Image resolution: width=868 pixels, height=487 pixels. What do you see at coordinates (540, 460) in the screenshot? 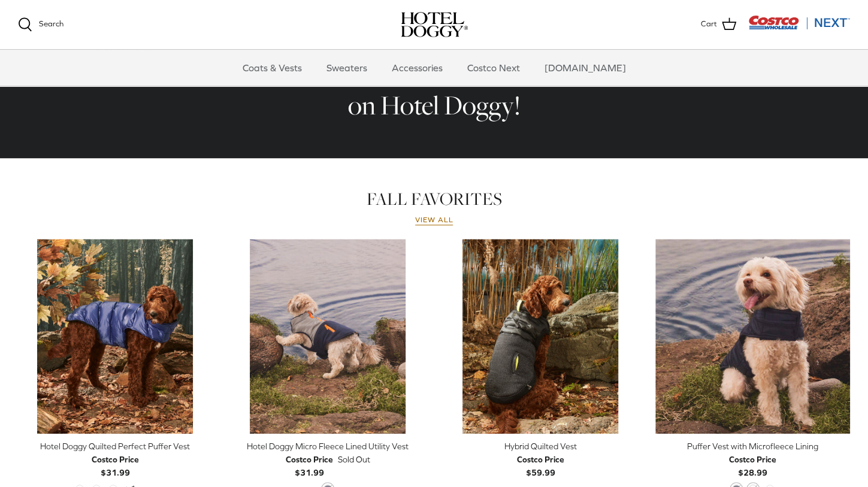
I see `a: Hybrid Quilted Vest Costco Price$59.99` at bounding box center [540, 460].